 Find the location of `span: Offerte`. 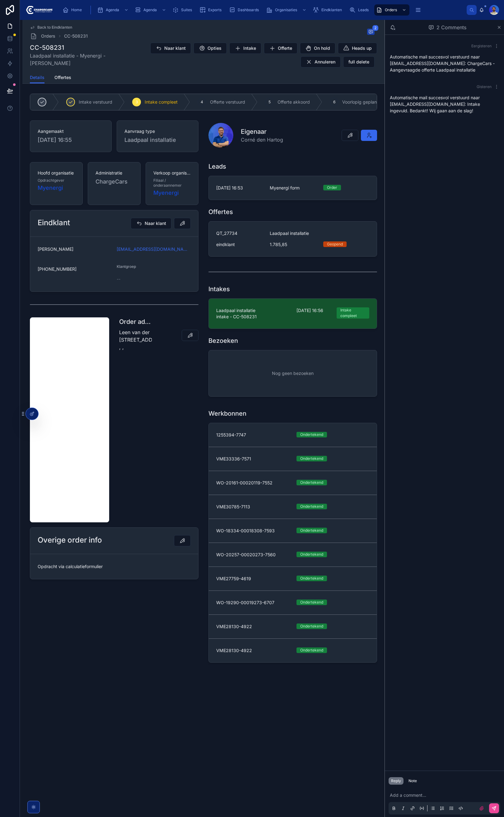

span: Offerte is located at coordinates (285, 48).